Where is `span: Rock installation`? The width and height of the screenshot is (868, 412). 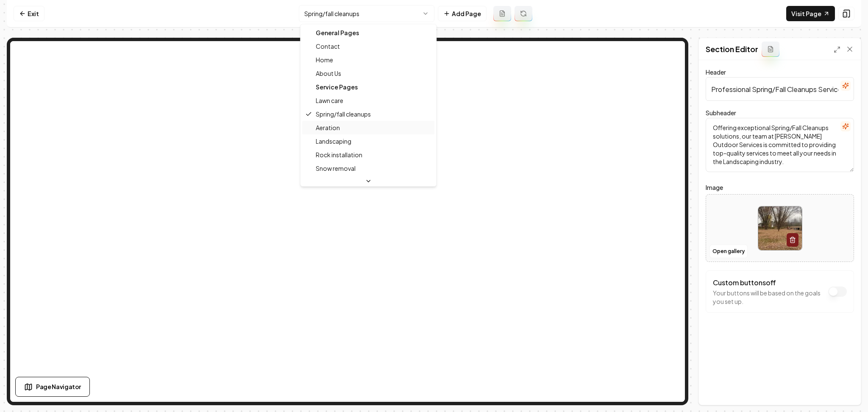
span: Rock installation is located at coordinates (339, 155).